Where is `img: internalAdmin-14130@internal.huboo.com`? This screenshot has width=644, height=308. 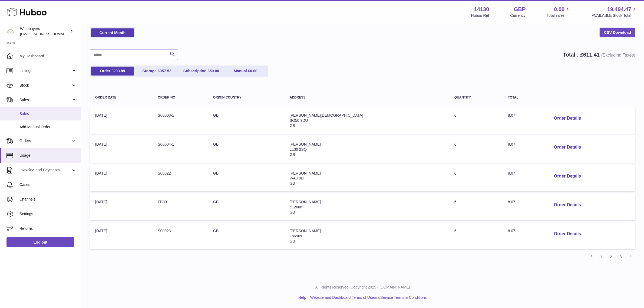 img: internalAdmin-14130@internal.huboo.com is located at coordinates (11, 31).